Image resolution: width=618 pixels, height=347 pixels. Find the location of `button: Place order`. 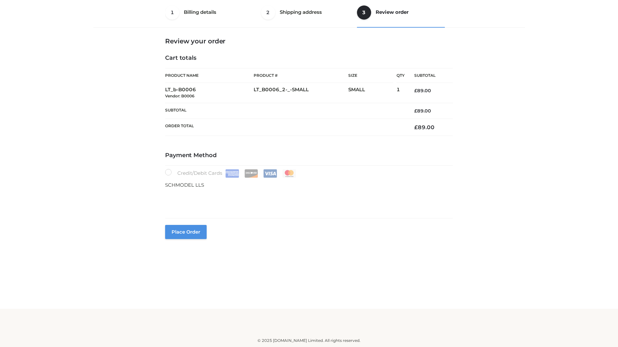

button: Place order is located at coordinates (186, 232).